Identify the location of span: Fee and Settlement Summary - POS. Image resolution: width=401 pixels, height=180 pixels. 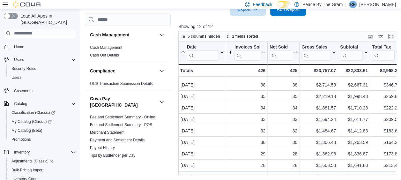
(121, 125).